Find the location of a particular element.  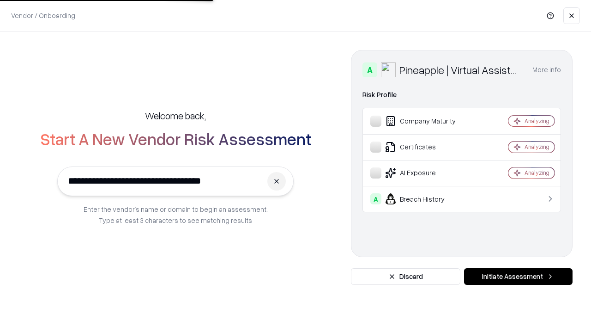

p: Vendor / Onboarding is located at coordinates (43, 15).